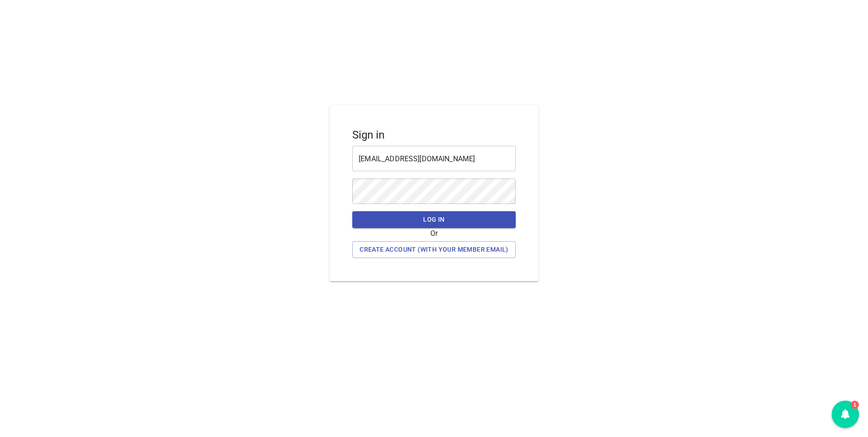  What do you see at coordinates (434, 249) in the screenshot?
I see `span: Create Account (with your member email)` at bounding box center [434, 249].